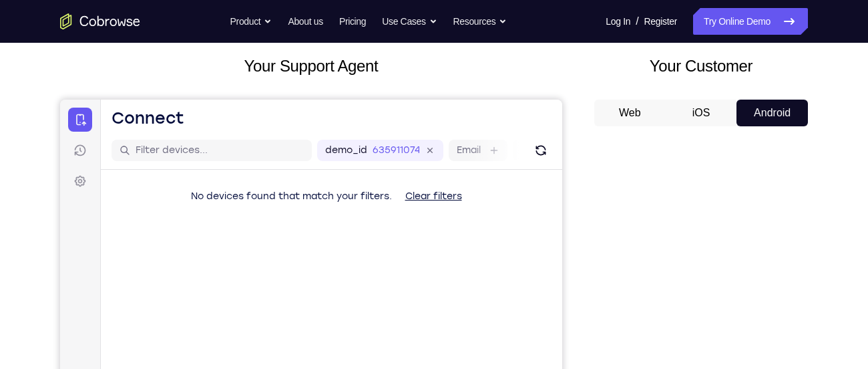 The image size is (868, 369). I want to click on input: Filter devices..., so click(159, 51).